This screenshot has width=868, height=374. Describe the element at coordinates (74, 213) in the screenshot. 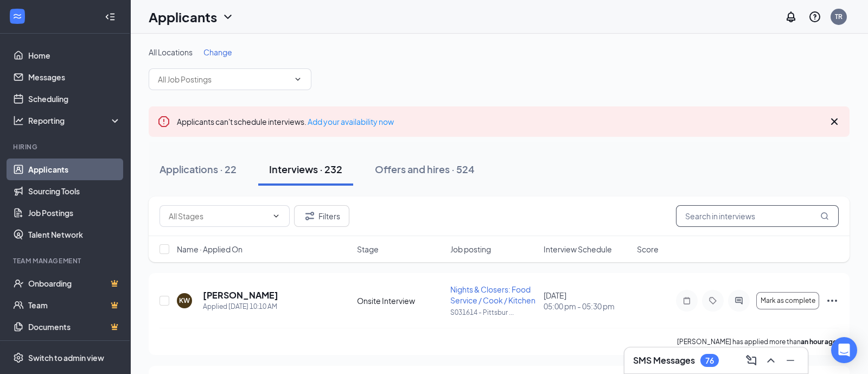

I see `a: Job Postings` at that location.